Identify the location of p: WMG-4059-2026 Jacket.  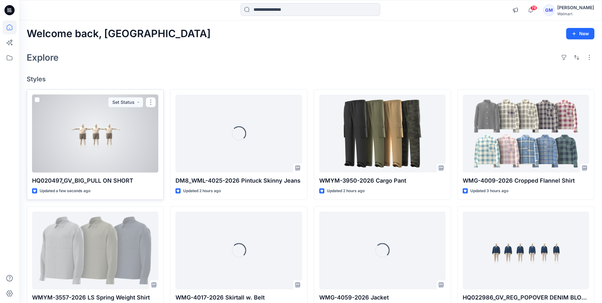
(382, 297).